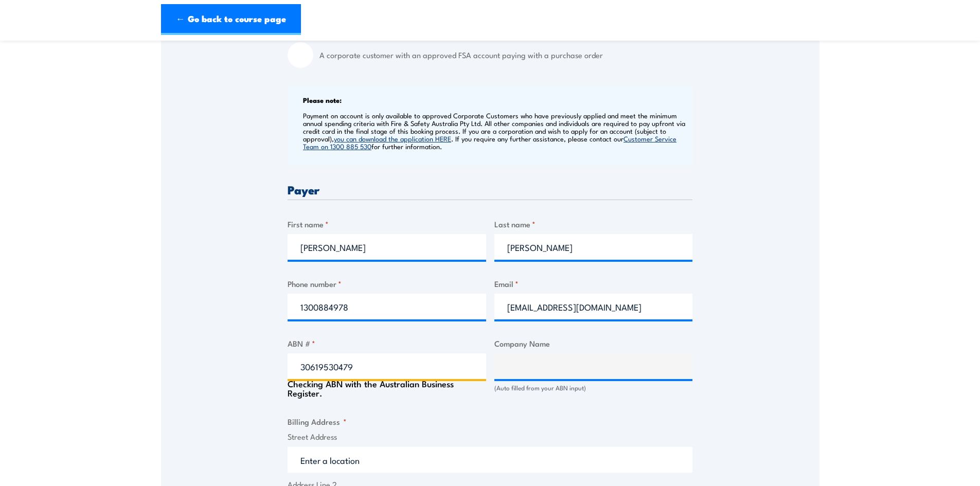  What do you see at coordinates (231, 20) in the screenshot?
I see `a: ← Go back to course page` at bounding box center [231, 20].